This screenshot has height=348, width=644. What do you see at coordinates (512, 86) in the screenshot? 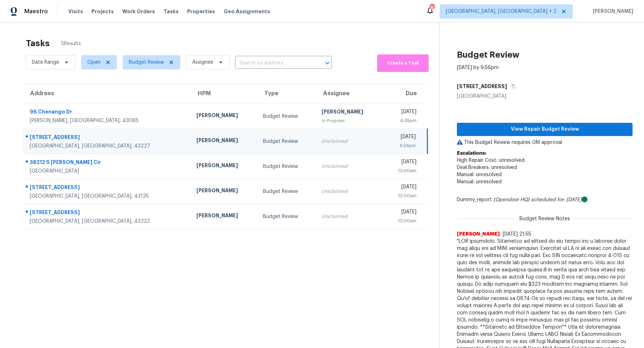
I see `button: Copy Address` at bounding box center [512, 86].